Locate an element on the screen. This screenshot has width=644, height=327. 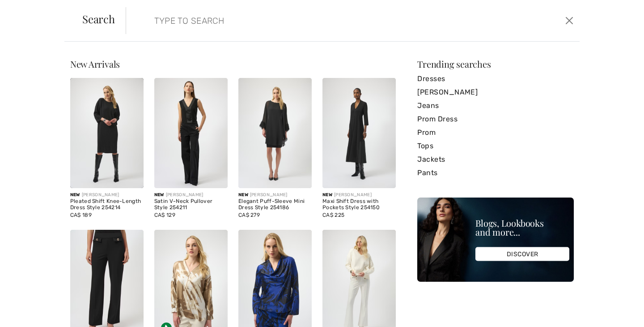
a: Pants is located at coordinates (495, 173).